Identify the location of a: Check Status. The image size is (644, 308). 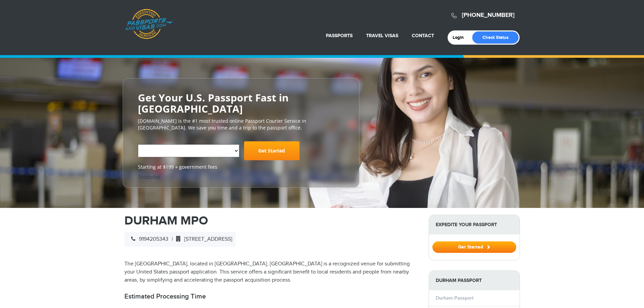
(495, 38).